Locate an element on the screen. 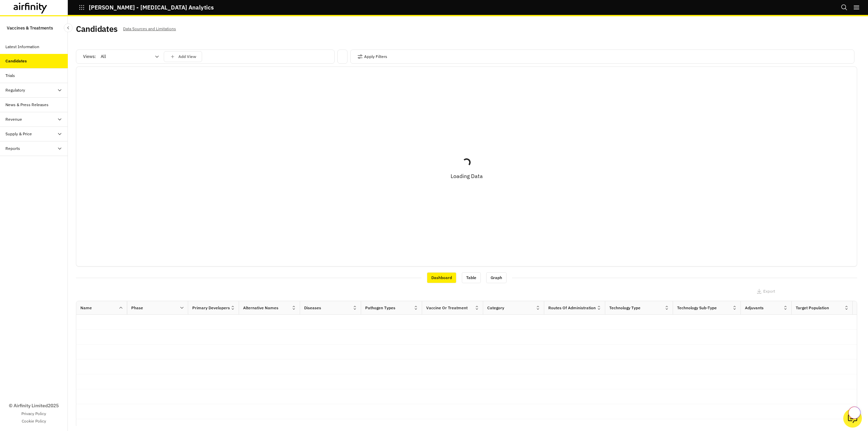 The width and height of the screenshot is (868, 431). div: Target Population is located at coordinates (813, 308).